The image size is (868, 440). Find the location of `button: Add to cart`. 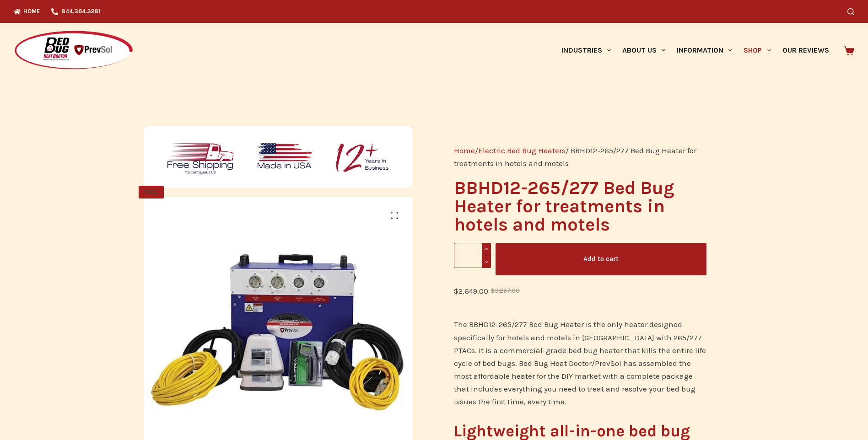

button: Add to cart is located at coordinates (601, 259).